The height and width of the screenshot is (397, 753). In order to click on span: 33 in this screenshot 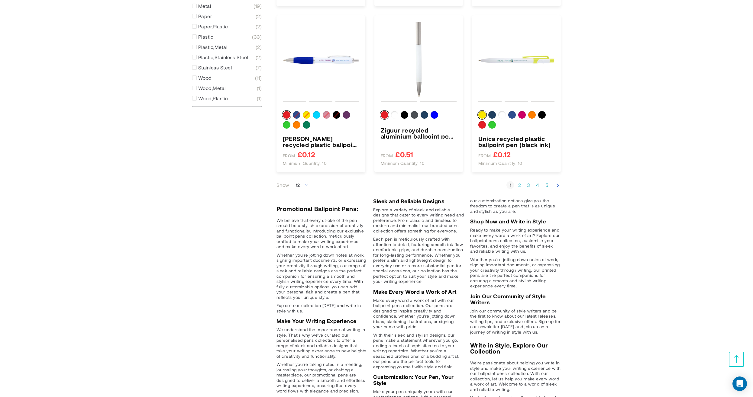, I will do `click(257, 37)`.